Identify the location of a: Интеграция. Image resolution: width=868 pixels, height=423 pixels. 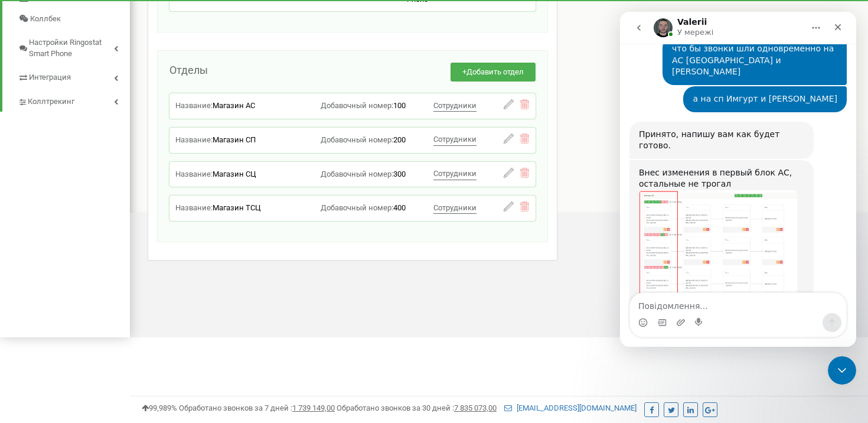
(74, 76).